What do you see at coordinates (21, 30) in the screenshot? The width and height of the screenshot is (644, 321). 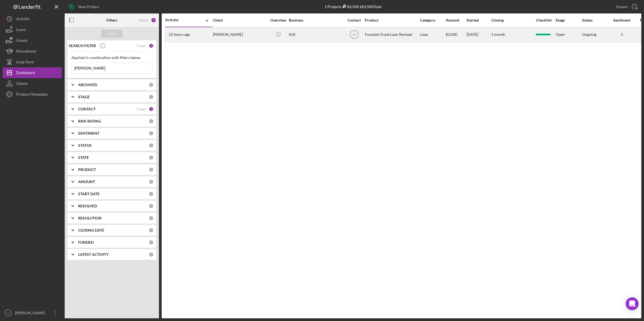 I see `div: Loans` at bounding box center [21, 30].